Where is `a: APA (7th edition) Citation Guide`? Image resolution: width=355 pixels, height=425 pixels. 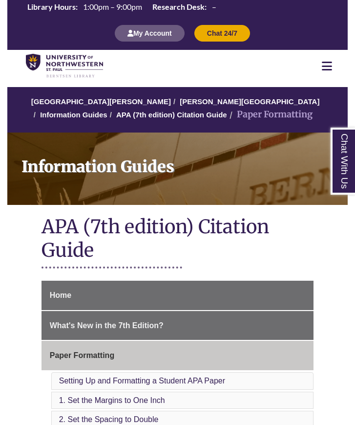 a: APA (7th edition) Citation Guide is located at coordinates (172, 114).